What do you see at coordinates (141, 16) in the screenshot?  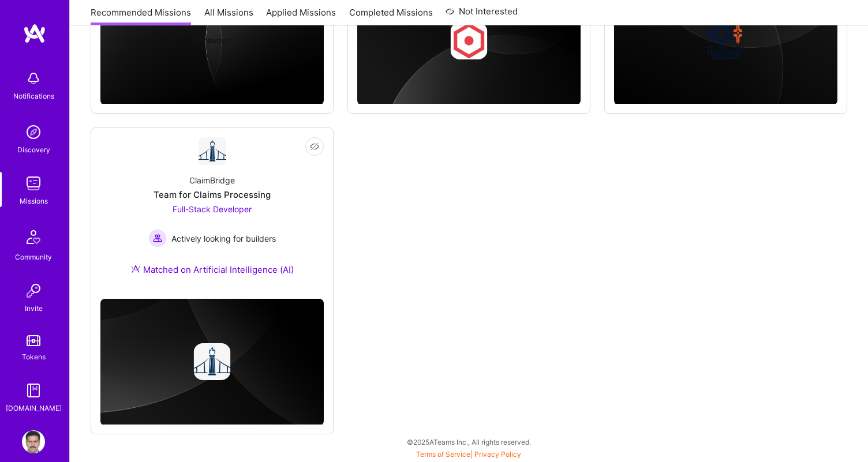 I see `a: Recommended Missions` at bounding box center [141, 16].